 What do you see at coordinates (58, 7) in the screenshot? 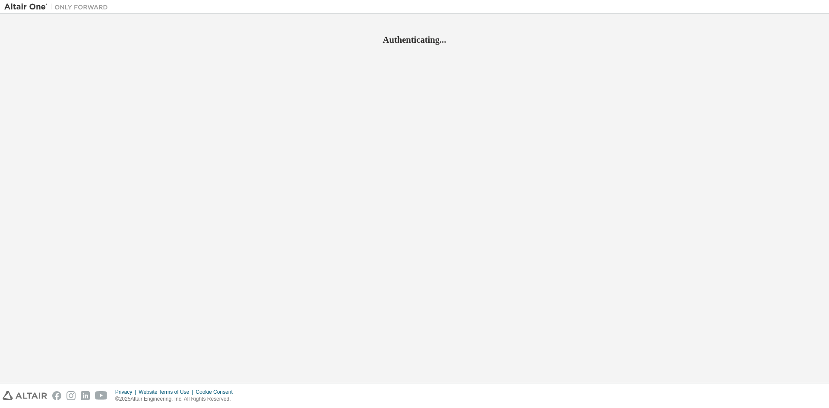
I see `img: Altair One` at bounding box center [58, 7].